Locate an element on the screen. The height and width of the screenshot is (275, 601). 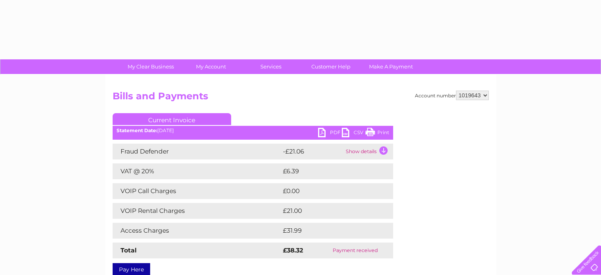
a: CSV is located at coordinates (354, 133).